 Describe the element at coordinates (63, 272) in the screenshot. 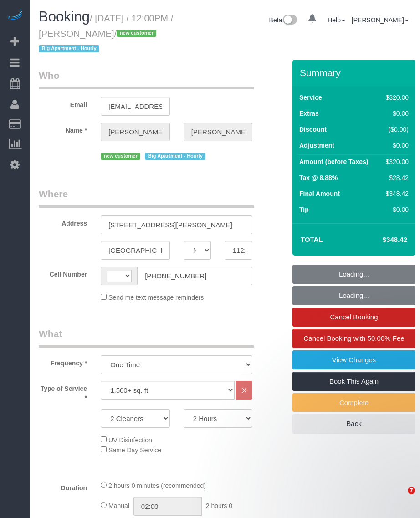

I see `label: Cell Number` at that location.